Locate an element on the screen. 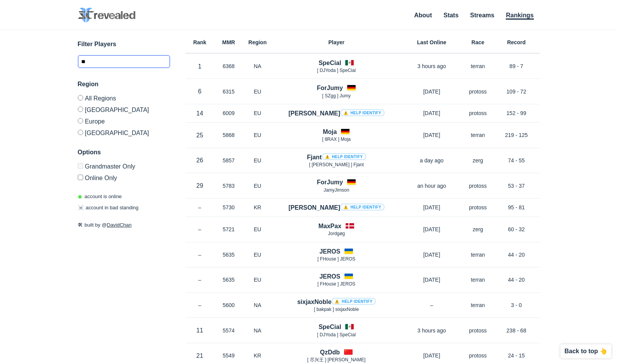 This screenshot has width=617, height=364. input: Grandmaster Only is located at coordinates (81, 166).